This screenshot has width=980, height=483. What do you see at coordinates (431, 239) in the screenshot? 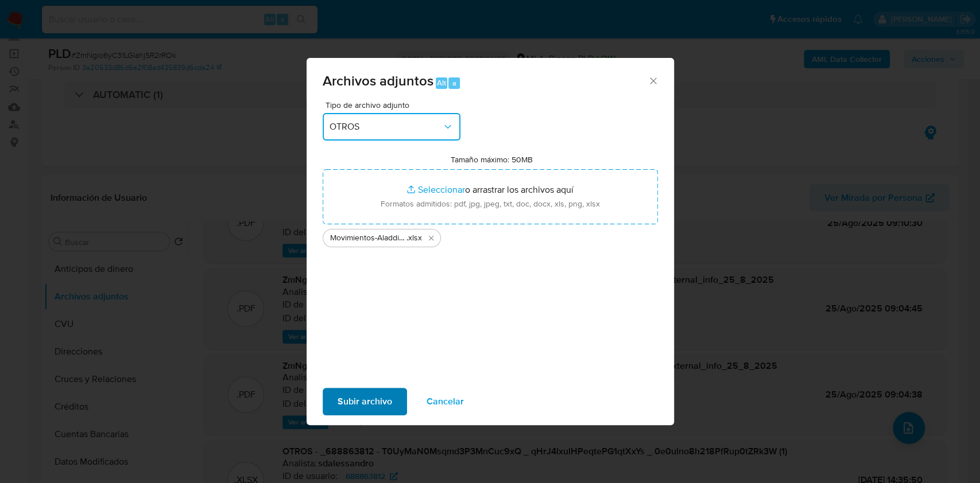
I see `button: Eliminar Movimientos-Aladdin-v10_1 - 688863812.xlsx` at bounding box center [431, 239].